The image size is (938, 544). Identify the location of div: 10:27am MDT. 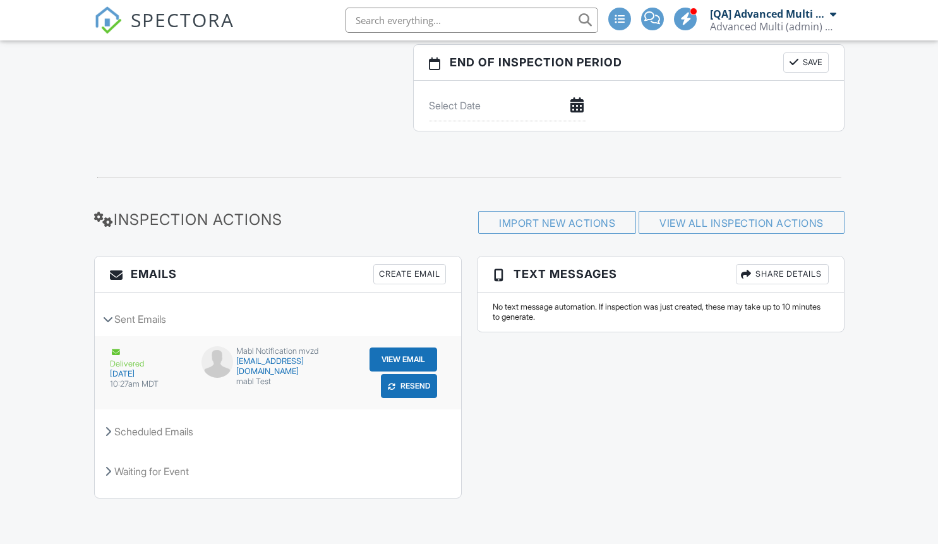
(148, 384).